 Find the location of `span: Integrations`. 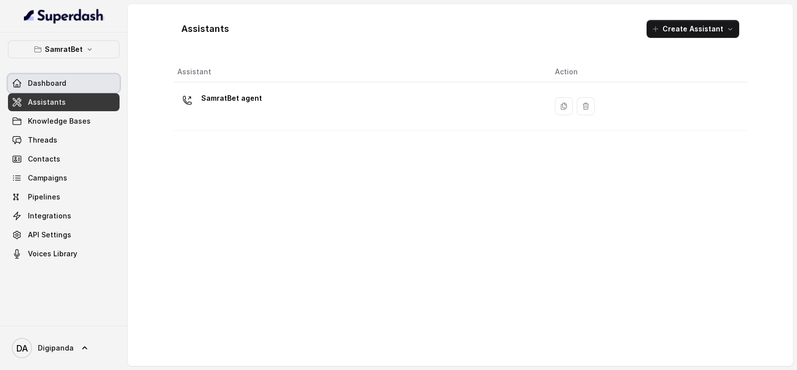

span: Integrations is located at coordinates (49, 216).